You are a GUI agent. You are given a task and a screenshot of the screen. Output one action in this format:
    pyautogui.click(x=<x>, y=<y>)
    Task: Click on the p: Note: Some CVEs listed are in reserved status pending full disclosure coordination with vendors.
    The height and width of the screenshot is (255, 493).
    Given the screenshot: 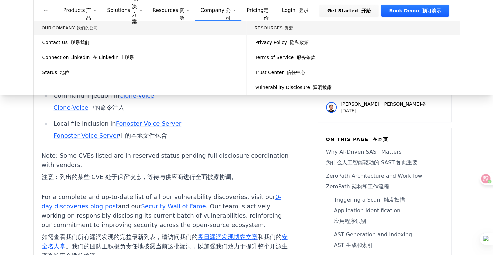 What is the action you would take?
    pyautogui.click(x=166, y=168)
    